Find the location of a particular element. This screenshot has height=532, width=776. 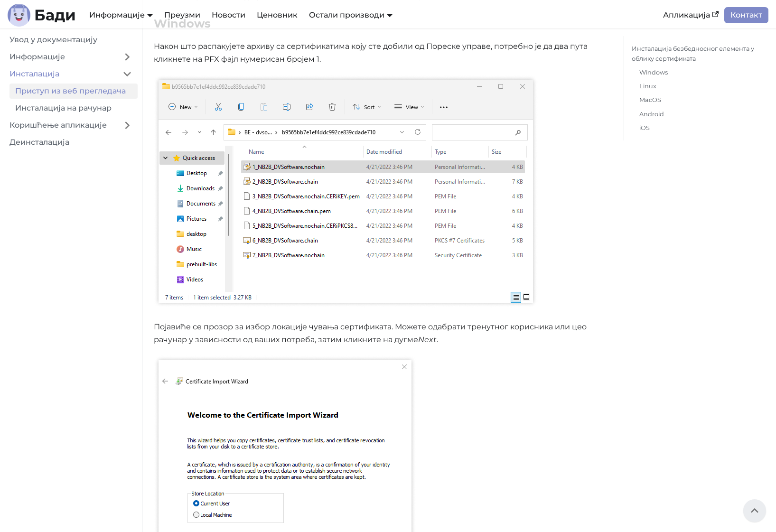

a: Инсталација на рачунар is located at coordinates (74, 108).